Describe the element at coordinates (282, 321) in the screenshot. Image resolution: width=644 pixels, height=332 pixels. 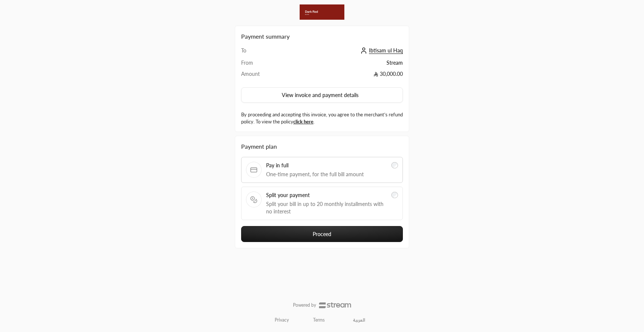
I see `a: Privacy` at that location.